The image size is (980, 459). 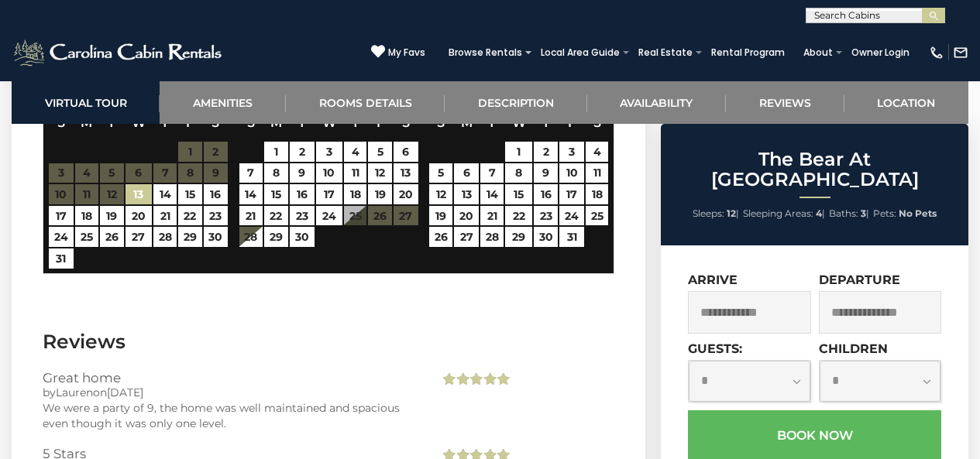 What do you see at coordinates (917, 213) in the screenshot?
I see `strong: No Pets` at bounding box center [917, 213].